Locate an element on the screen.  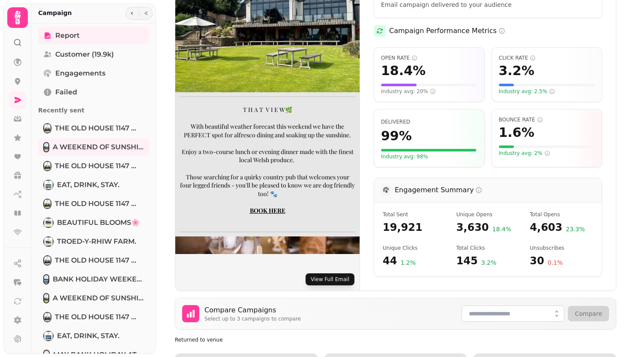
span: Total number of times emails were opened (includes multiple opens by the same recipient) is located at coordinates (562, 214).